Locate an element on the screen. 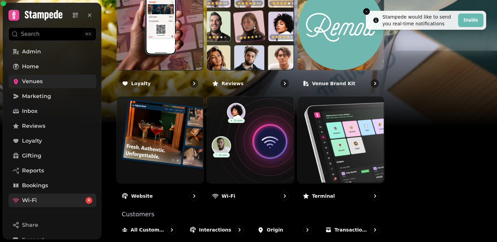 This screenshot has width=497, height=242. span: Inbox is located at coordinates (30, 111).